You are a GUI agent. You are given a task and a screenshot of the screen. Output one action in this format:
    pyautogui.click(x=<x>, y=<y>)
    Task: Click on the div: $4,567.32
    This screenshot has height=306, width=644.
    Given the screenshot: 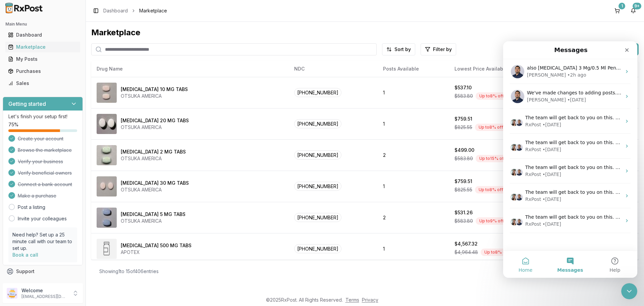 What is the action you would take?
    pyautogui.click(x=466, y=244)
    